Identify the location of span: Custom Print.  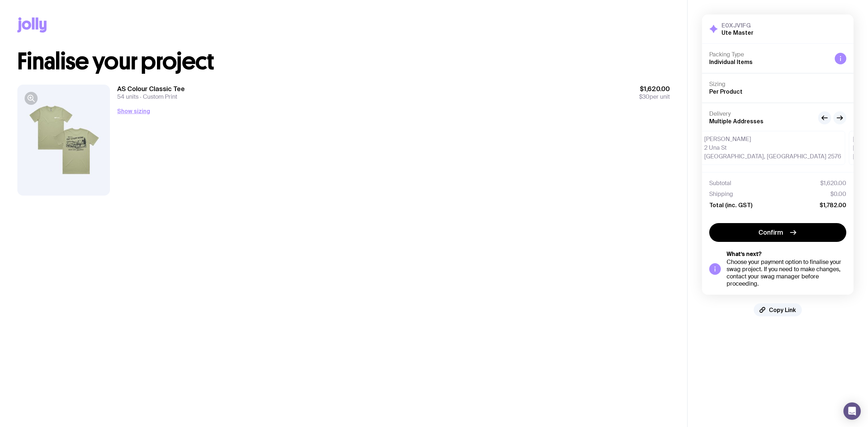
(158, 97).